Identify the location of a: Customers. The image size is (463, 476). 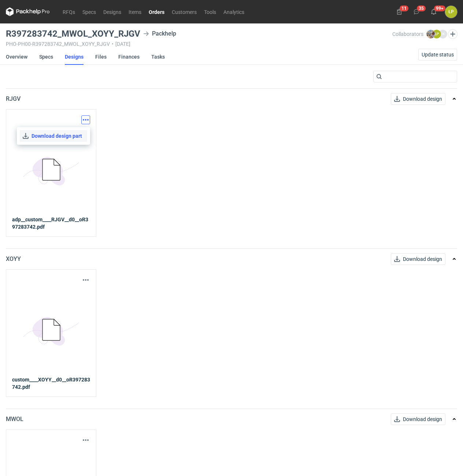
(184, 12).